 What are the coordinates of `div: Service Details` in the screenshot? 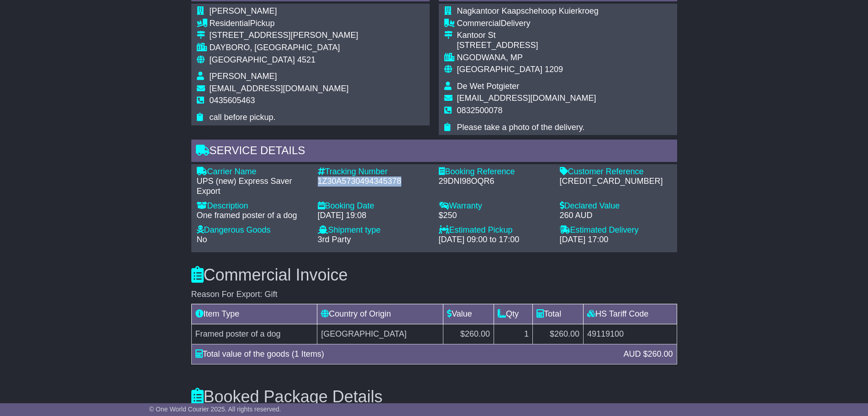 It's located at (434, 152).